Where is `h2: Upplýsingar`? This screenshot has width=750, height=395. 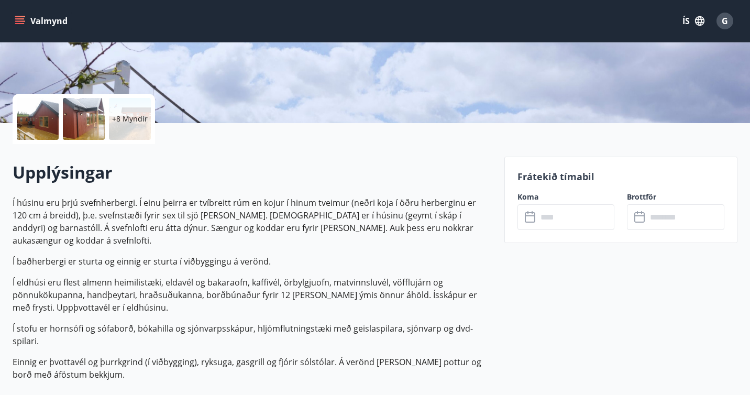
h2: Upplýsingar is located at coordinates (252, 172).